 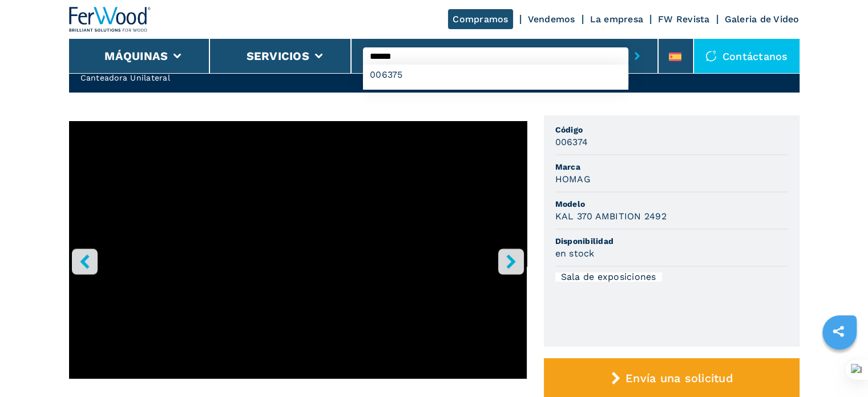 I want to click on button: Servicios, so click(x=278, y=56).